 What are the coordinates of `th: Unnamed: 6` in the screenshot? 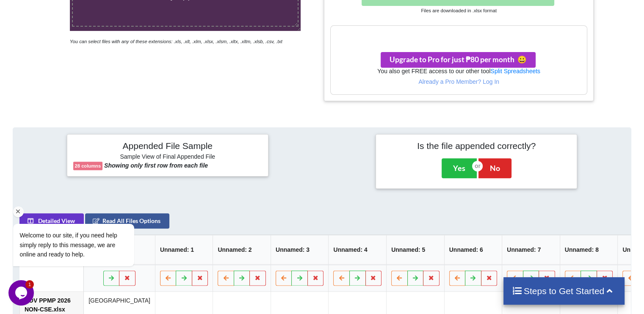 It's located at (473, 250).